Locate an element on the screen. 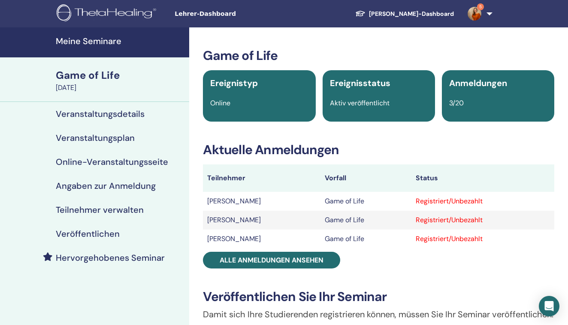 Image resolution: width=568 pixels, height=325 pixels. h4: Hervorgehobenes Seminar is located at coordinates (110, 258).